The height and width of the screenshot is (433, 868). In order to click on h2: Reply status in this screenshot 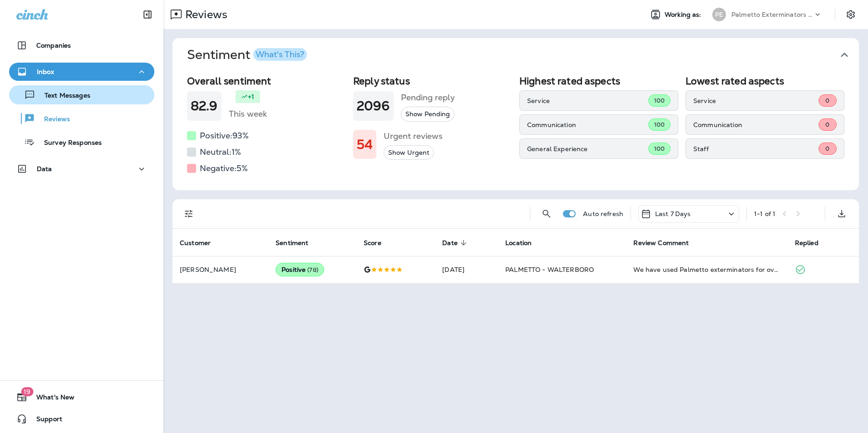, I will do `click(433, 81)`.